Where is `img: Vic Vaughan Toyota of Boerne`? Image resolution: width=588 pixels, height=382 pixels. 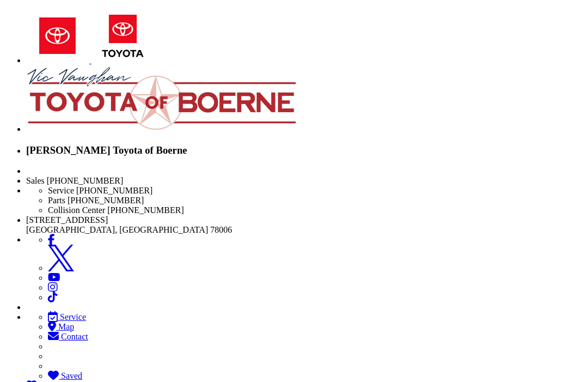
img: Vic Vaughan Toyota of Boerne is located at coordinates (162, 99).